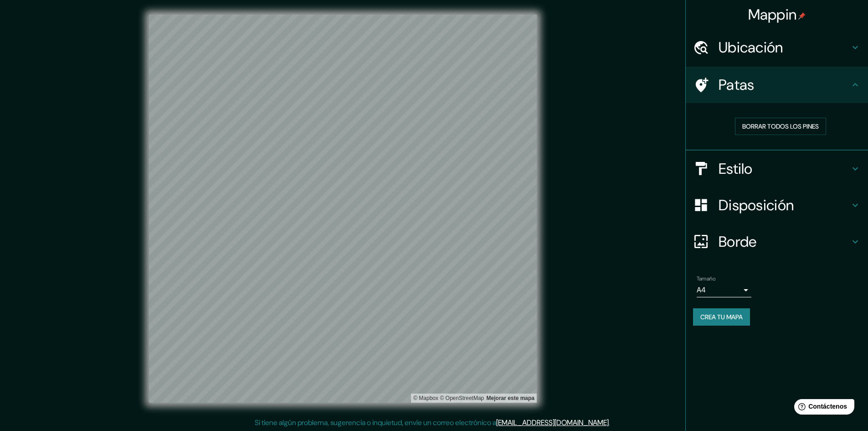 The height and width of the screenshot is (431, 868). What do you see at coordinates (756, 205) in the screenshot?
I see `font: Disposición` at bounding box center [756, 205].